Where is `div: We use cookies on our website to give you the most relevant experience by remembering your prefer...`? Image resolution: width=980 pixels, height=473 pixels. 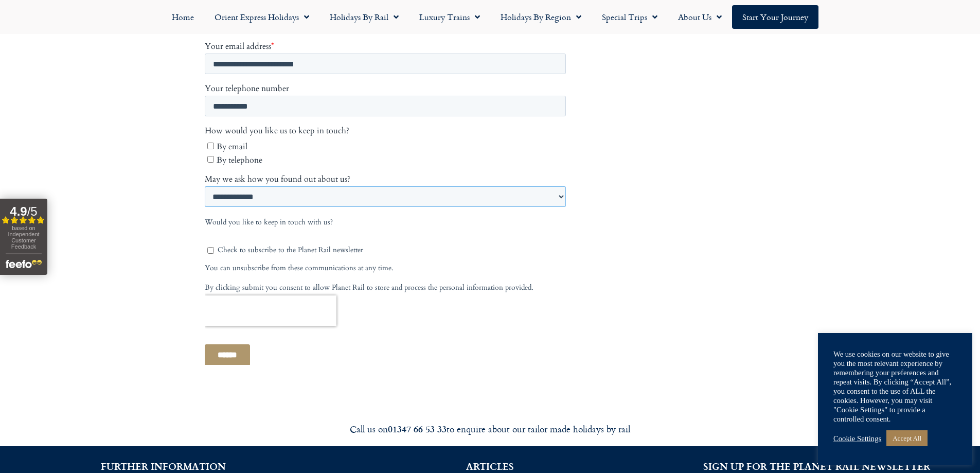 div: We use cookies on our website to give you the most relevant experience by remembering your prefer... is located at coordinates (895, 387).